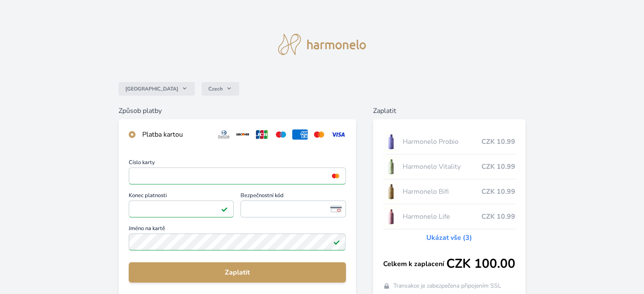  Describe the element at coordinates (319, 134) in the screenshot. I see `img: mc.svg` at that location.